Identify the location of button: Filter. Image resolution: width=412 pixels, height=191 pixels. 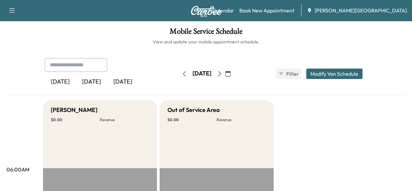
(289, 74).